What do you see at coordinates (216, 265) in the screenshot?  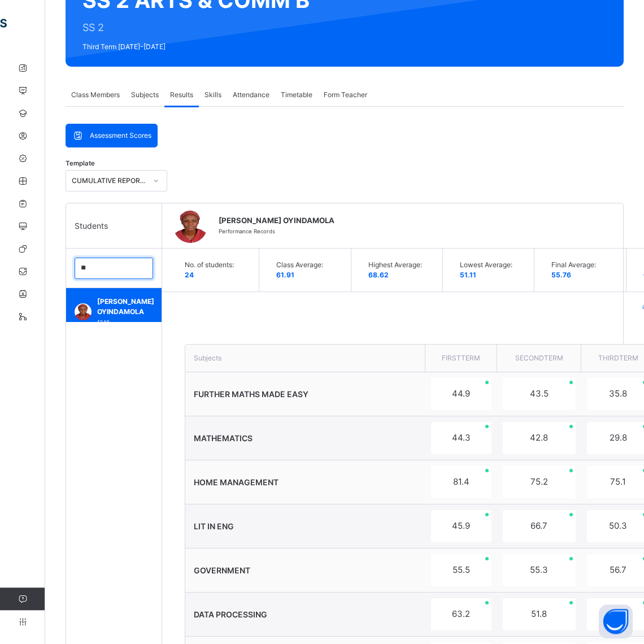 I see `span: No. of students:` at bounding box center [216, 265].